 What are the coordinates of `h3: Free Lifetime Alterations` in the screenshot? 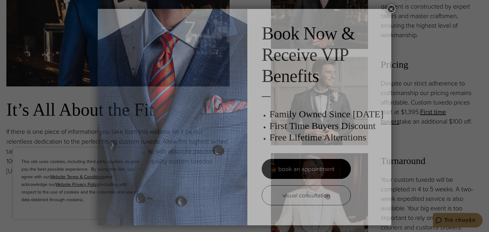 It's located at (327, 137).